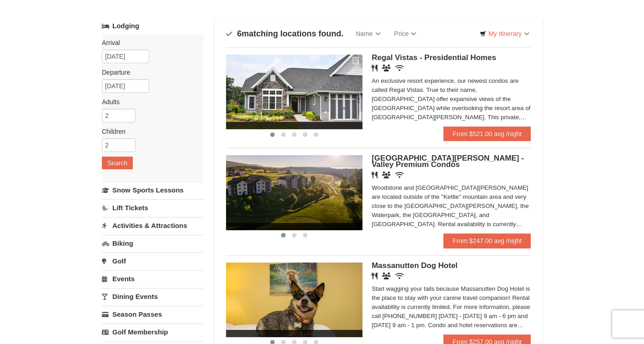 The height and width of the screenshot is (344, 644). I want to click on a: Golf, so click(152, 261).